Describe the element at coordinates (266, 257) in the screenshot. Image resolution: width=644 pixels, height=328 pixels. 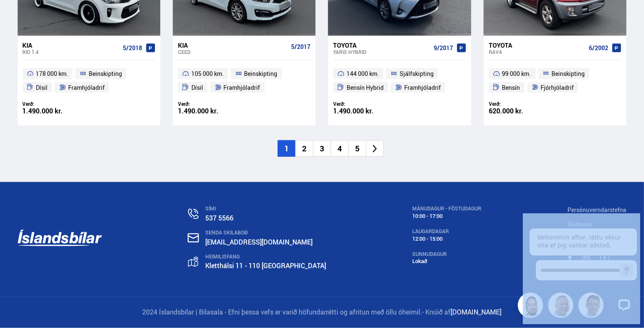
I see `div: HEIMILISFANG` at that location.